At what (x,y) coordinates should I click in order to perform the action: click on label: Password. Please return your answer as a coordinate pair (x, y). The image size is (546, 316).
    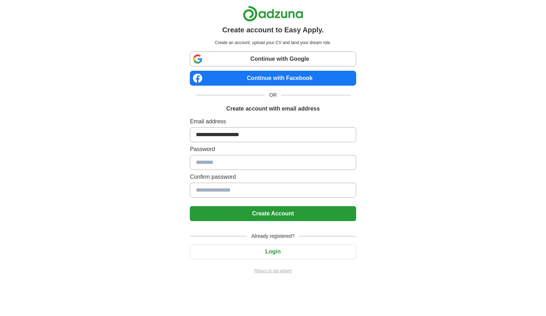
    Looking at the image, I should click on (273, 149).